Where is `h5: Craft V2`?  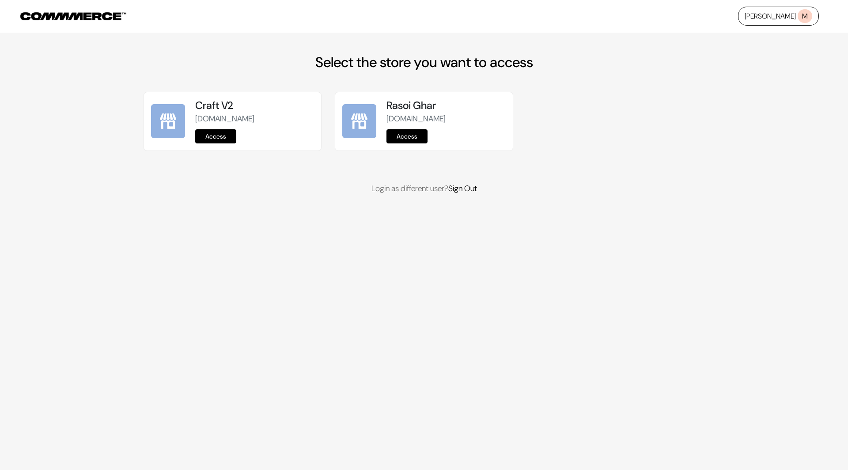 h5: Craft V2 is located at coordinates (254, 106).